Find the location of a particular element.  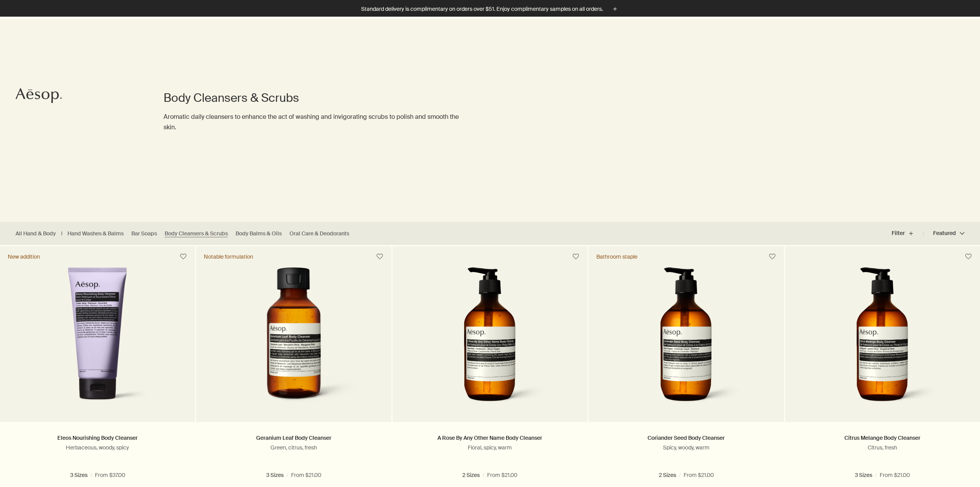

a: Citrus Melange Body Cleanser is located at coordinates (883, 438).